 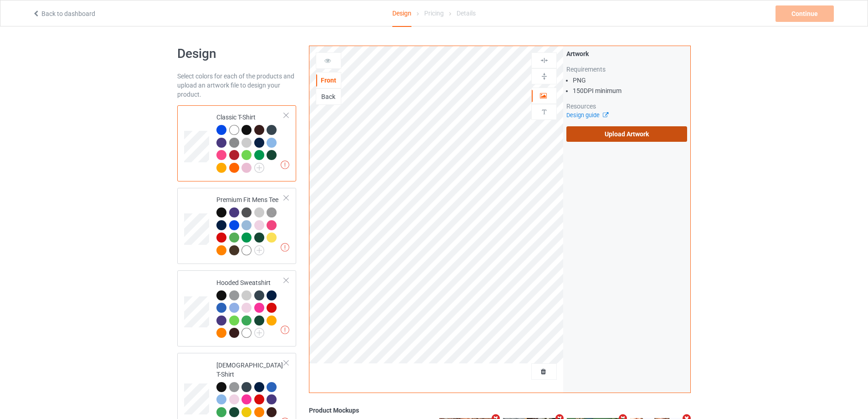 I want to click on li: PNG, so click(x=629, y=80).